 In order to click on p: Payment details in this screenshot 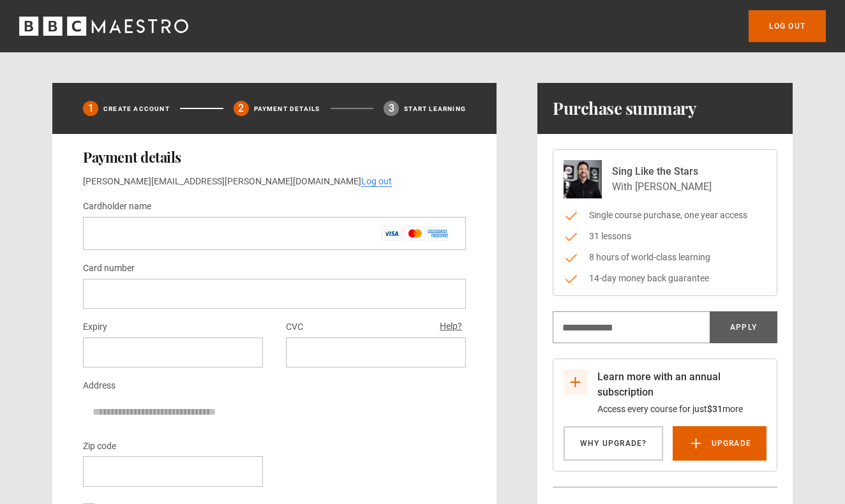, I will do `click(287, 108)`.